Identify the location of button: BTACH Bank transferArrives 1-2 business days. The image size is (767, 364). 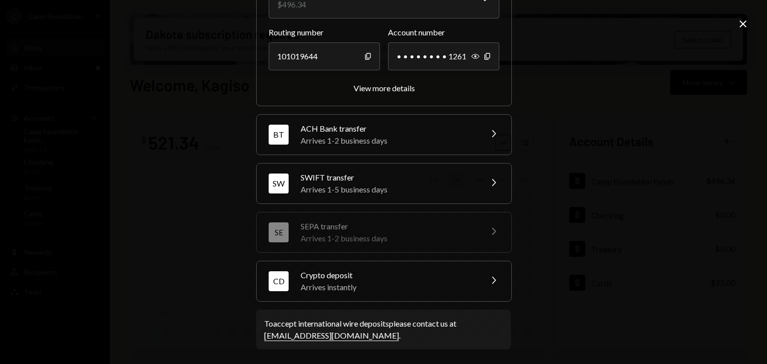
(384, 135).